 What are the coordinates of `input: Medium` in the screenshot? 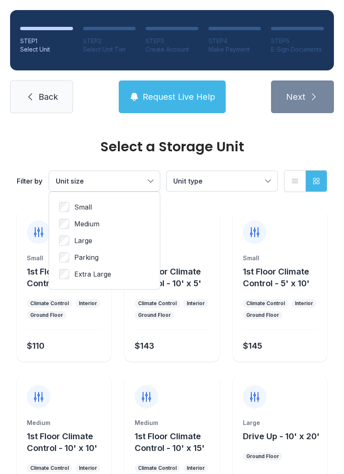 It's located at (64, 224).